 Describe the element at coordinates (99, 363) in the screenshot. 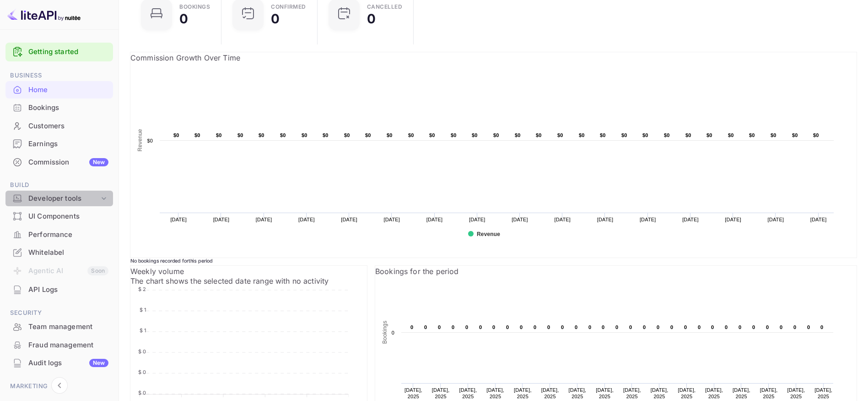

I see `div: New` at that location.